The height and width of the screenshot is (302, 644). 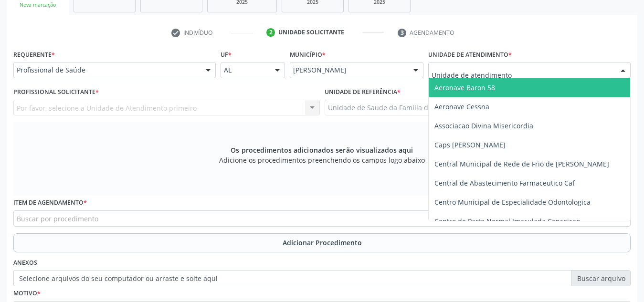 What do you see at coordinates (322, 242) in the screenshot?
I see `button: Adicionar Procedimento` at bounding box center [322, 242].